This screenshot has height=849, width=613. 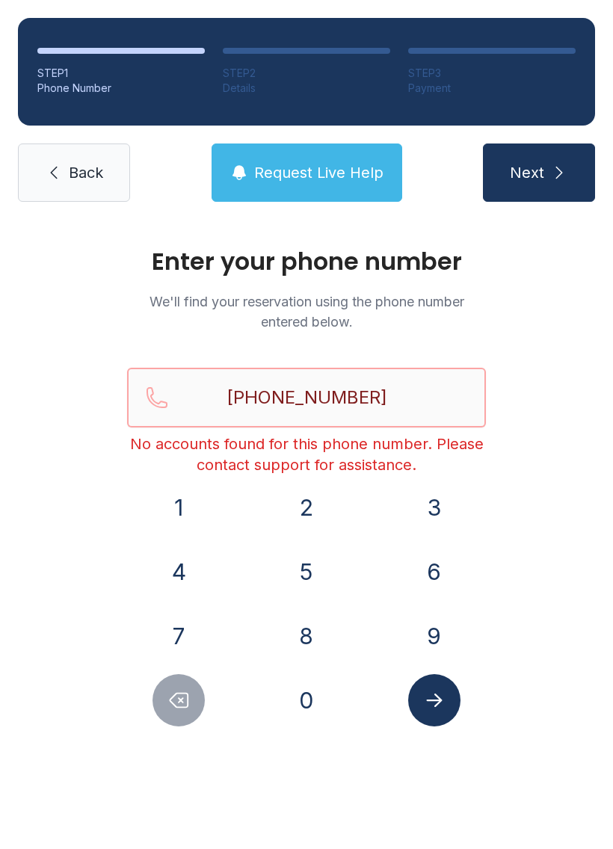 I want to click on button: 2, so click(x=306, y=507).